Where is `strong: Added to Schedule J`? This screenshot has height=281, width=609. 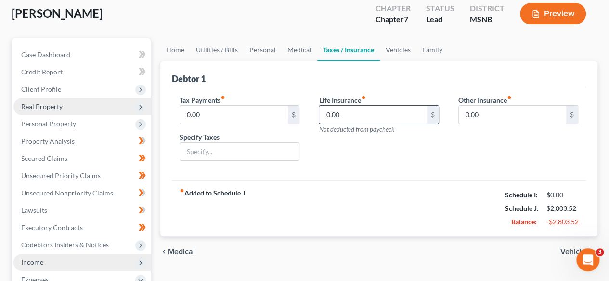
strong: Added to Schedule J is located at coordinates (212, 209).